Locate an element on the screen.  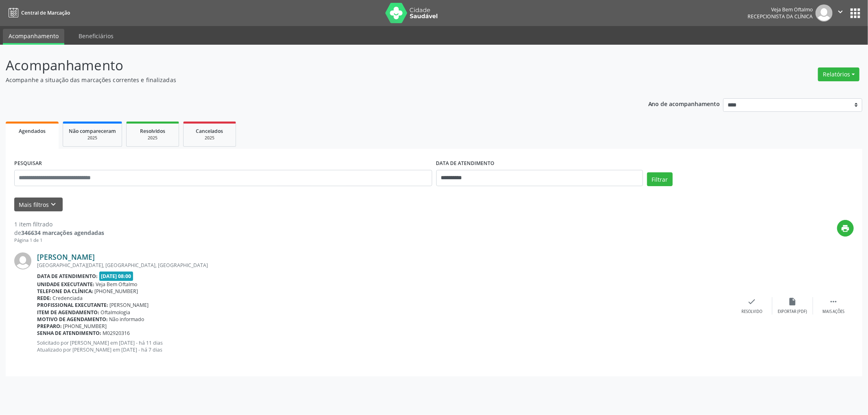
div: Mais ações is located at coordinates (833, 312).